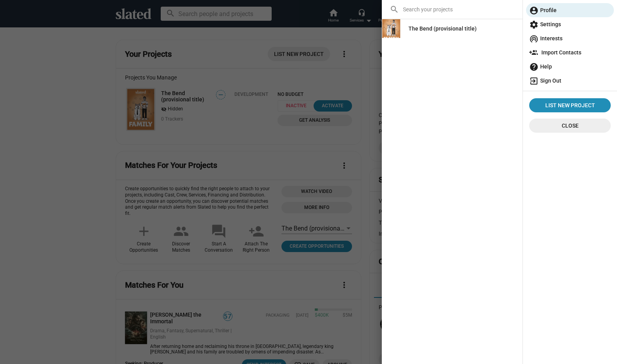 The height and width of the screenshot is (364, 617). I want to click on mat-icon: account_circle, so click(534, 11).